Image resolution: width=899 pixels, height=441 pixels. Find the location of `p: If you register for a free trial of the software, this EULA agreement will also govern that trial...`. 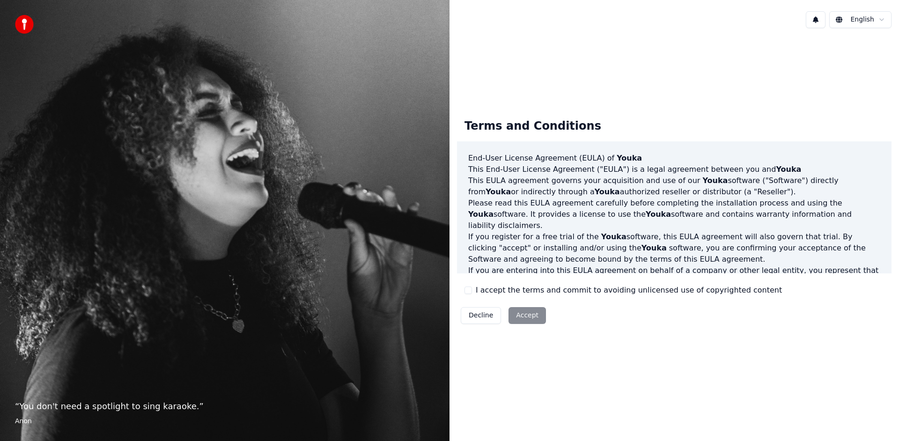

p: If you register for a free trial of the software, this EULA agreement will also govern that trial... is located at coordinates (674, 248).